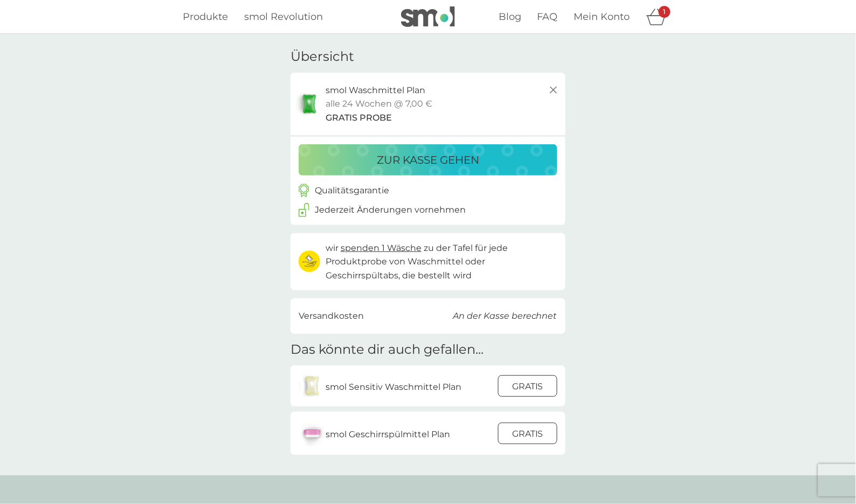 Image resolution: width=856 pixels, height=504 pixels. What do you see at coordinates (660, 17) in the screenshot?
I see `div: Warenkorb` at bounding box center [660, 17].